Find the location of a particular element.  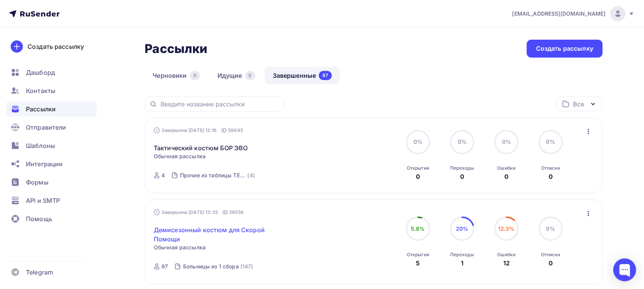

span: 59556 is located at coordinates (236, 212).